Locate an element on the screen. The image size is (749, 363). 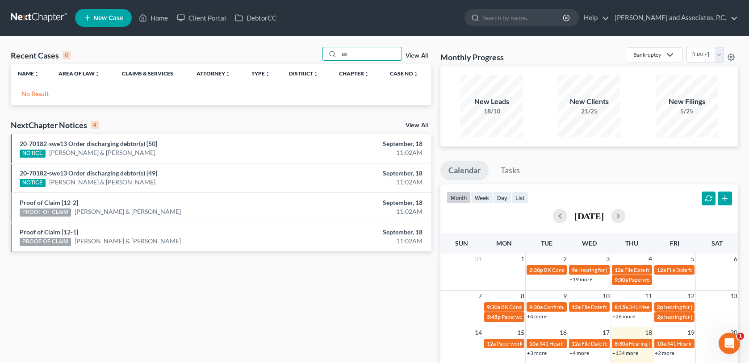
span: 8 is located at coordinates (522, 296).